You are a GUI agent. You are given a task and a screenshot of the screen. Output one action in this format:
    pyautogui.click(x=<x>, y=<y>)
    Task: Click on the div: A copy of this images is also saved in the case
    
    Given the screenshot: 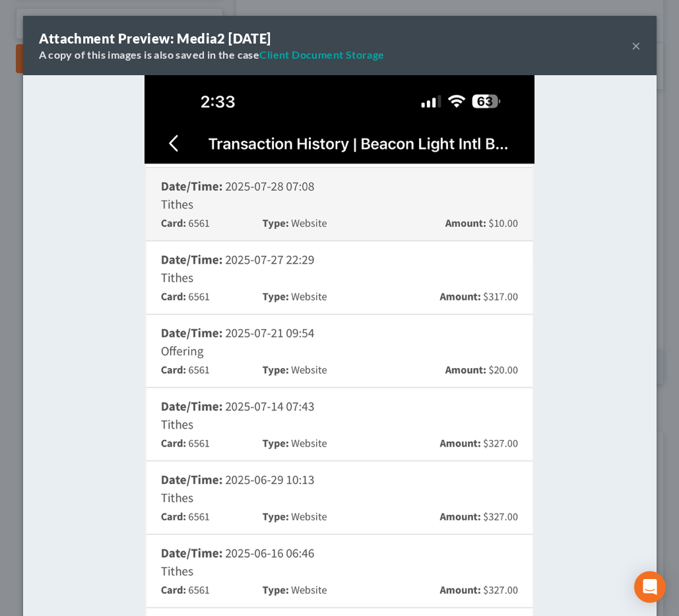 What is the action you would take?
    pyautogui.click(x=212, y=55)
    